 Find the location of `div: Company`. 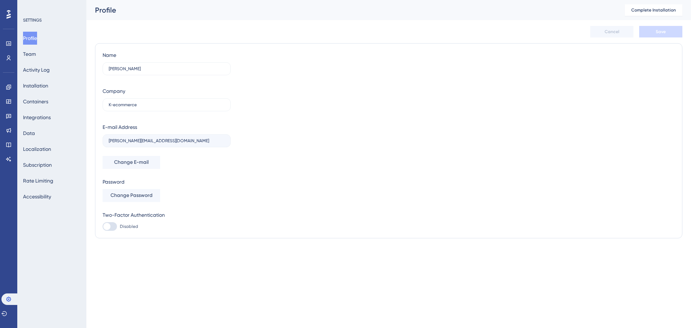

div: Company is located at coordinates (114, 91).